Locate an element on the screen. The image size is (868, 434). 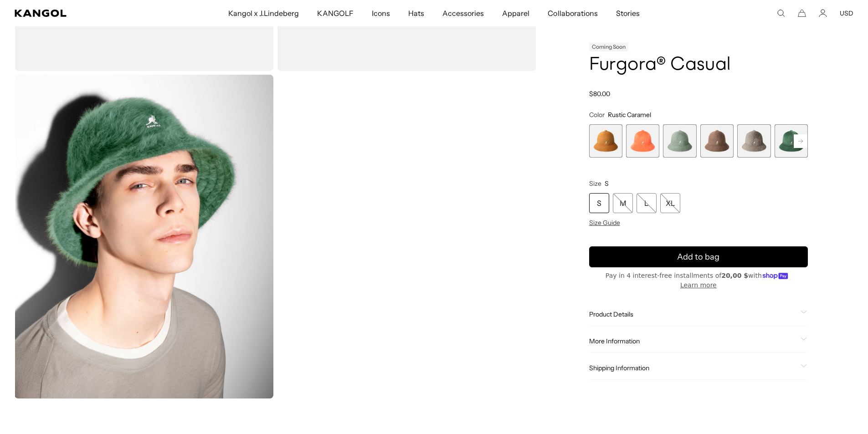
div: M is located at coordinates (623, 203).